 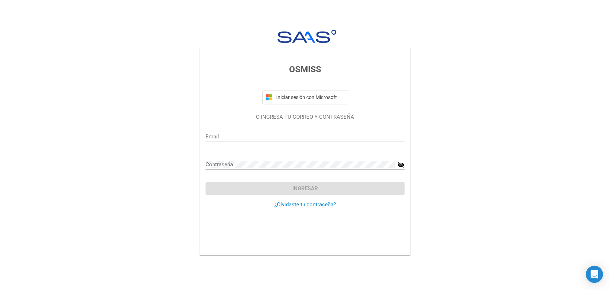 I want to click on a: ¿Olvidaste tu contraseña?, so click(x=305, y=204).